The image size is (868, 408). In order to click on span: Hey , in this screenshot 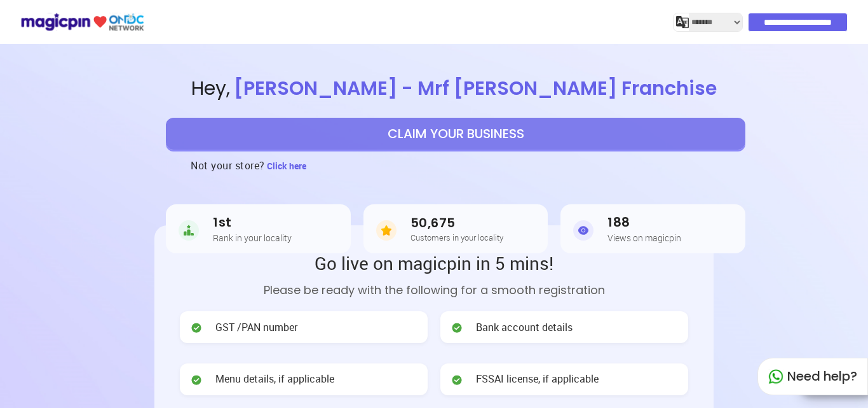, I will do `click(456, 88)`.